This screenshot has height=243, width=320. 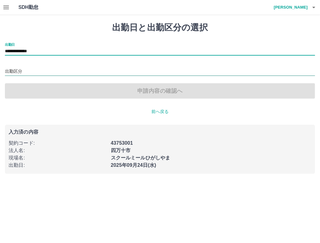 What do you see at coordinates (58, 165) in the screenshot?
I see `p: 出勤日 :` at bounding box center [58, 165].